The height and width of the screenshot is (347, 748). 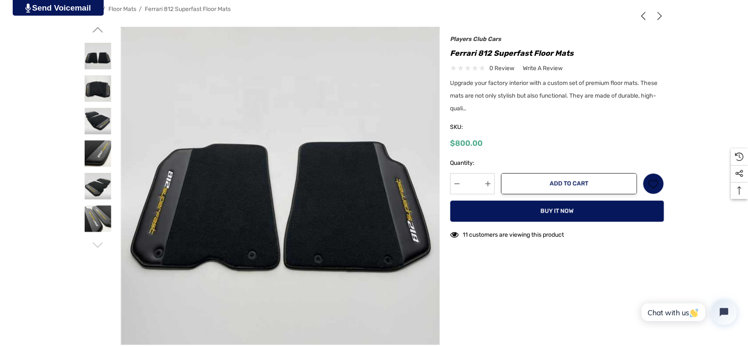 I want to click on a: Ferrari 812 Superfast Floor Mats, so click(x=188, y=9).